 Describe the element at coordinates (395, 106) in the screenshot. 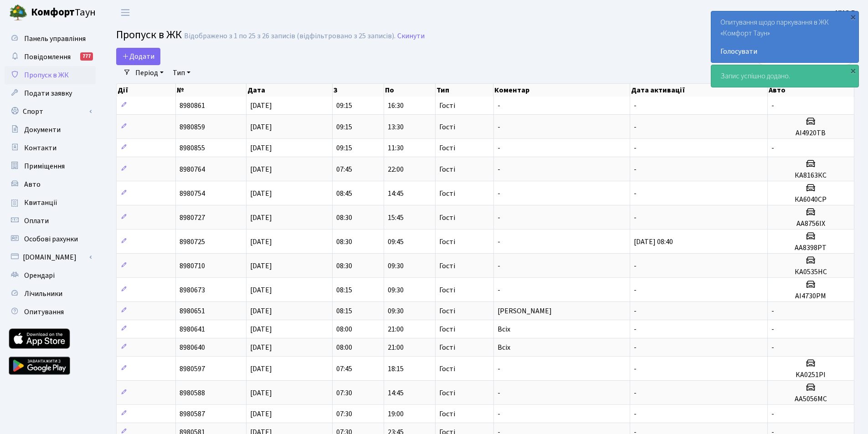

I see `span: 16:30` at that location.